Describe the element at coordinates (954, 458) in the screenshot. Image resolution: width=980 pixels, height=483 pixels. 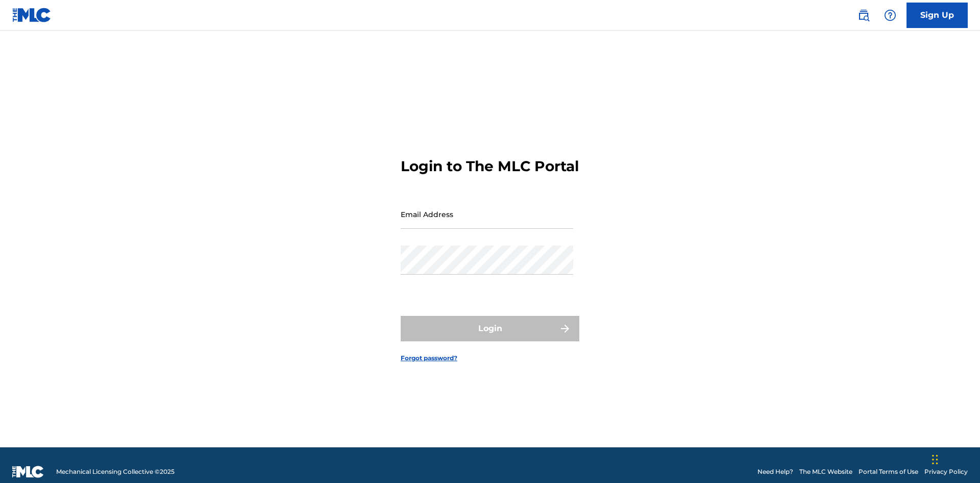
I see `div: Chat Widget` at that location.